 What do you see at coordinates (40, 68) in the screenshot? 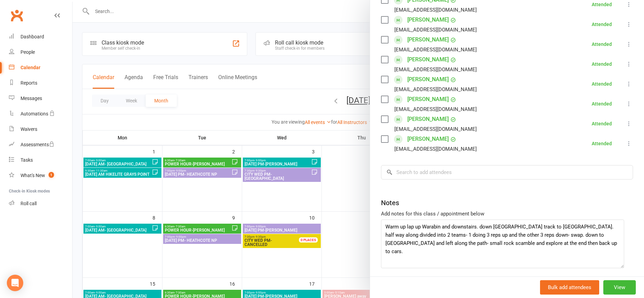
I see `a: Calendar` at bounding box center [40, 68].